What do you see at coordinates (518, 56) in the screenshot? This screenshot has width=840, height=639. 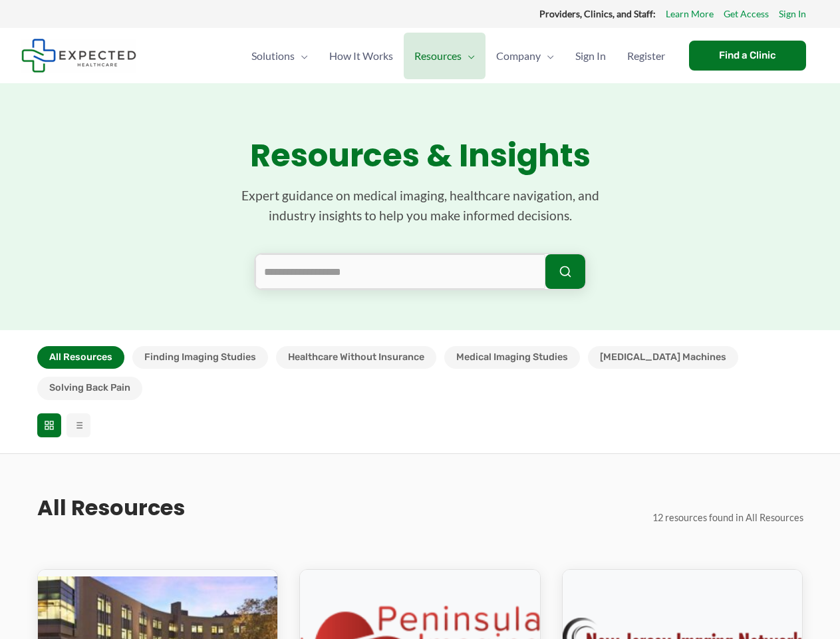 I see `span: Company` at bounding box center [518, 56].